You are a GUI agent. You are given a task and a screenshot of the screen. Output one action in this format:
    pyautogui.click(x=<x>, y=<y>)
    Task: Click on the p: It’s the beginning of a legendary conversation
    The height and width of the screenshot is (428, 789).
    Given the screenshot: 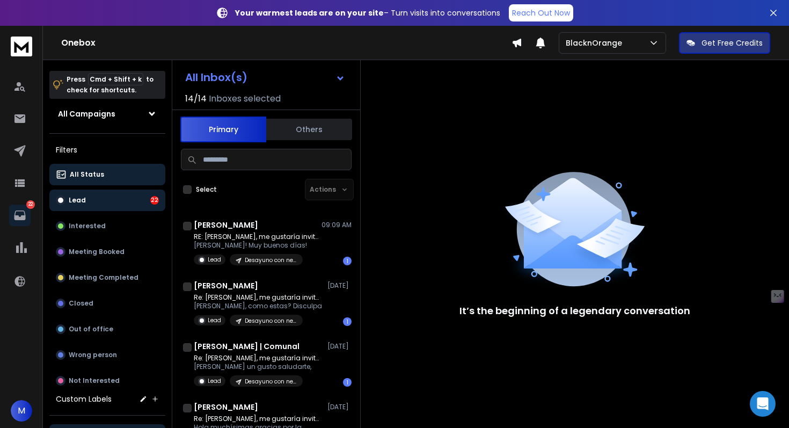 What is the action you would take?
    pyautogui.click(x=575, y=311)
    